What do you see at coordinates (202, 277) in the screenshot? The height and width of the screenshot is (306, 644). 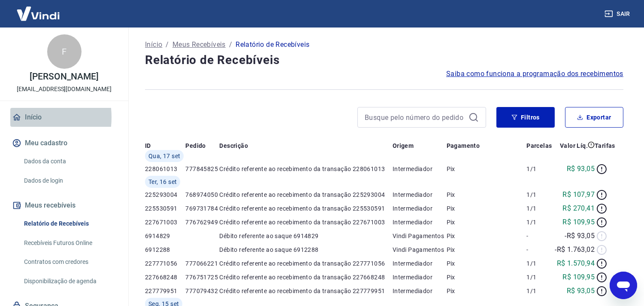 I see `p: 776751725` at bounding box center [202, 277].